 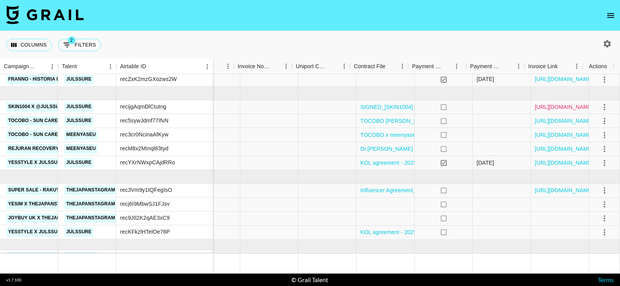 What do you see at coordinates (79, 45) in the screenshot?
I see `button: Show filters` at bounding box center [79, 45].